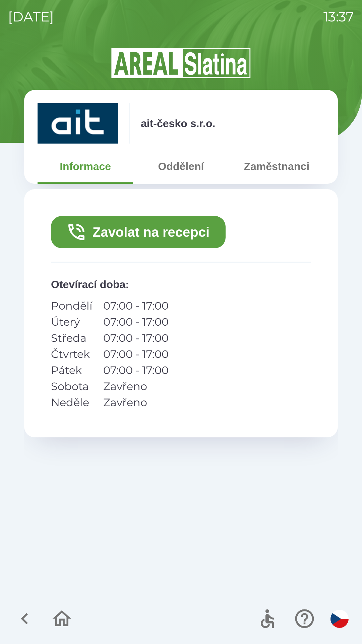 The height and width of the screenshot is (644, 362). What do you see at coordinates (277, 166) in the screenshot?
I see `button: Zaměstnanci` at bounding box center [277, 166].